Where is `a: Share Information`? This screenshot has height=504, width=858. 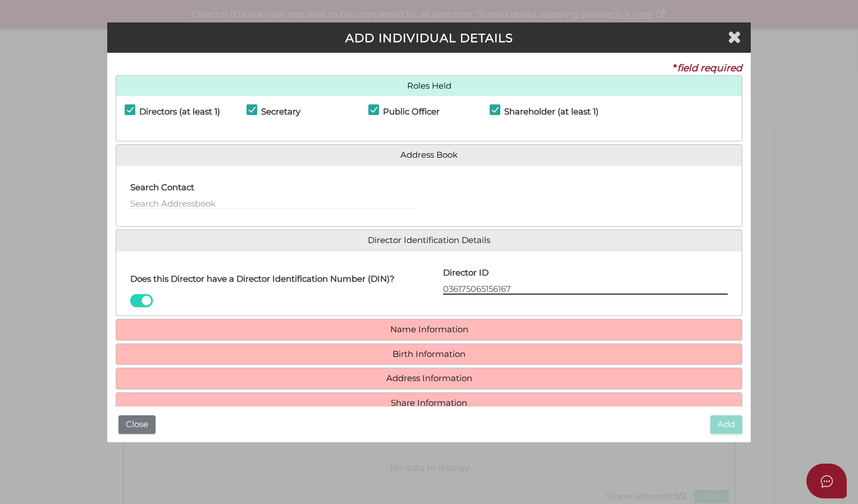 a: Share Information is located at coordinates (429, 403).